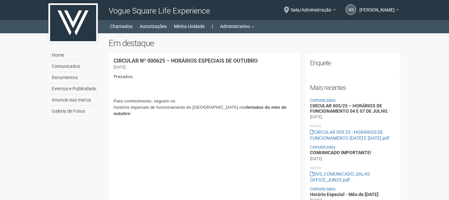 This screenshot has height=200, width=449. I want to click on h2: Enquete, so click(353, 63).